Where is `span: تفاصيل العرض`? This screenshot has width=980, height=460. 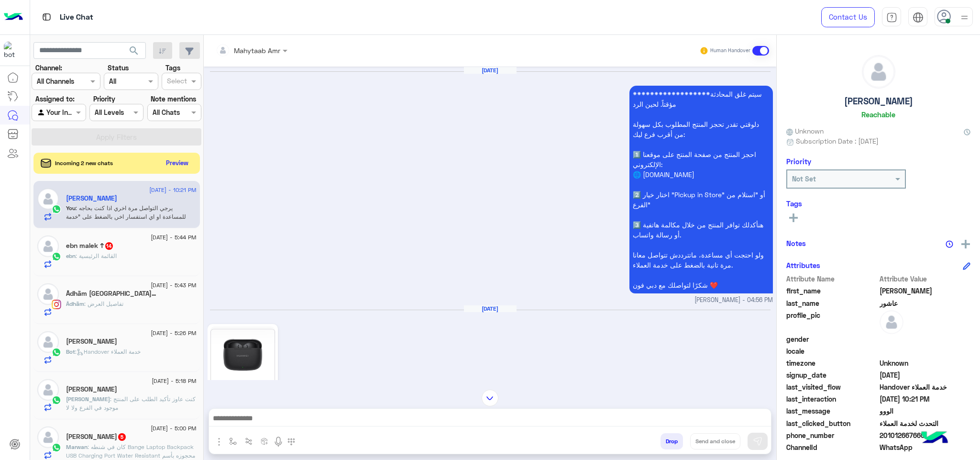 span: تفاصيل العرض is located at coordinates (104, 304).